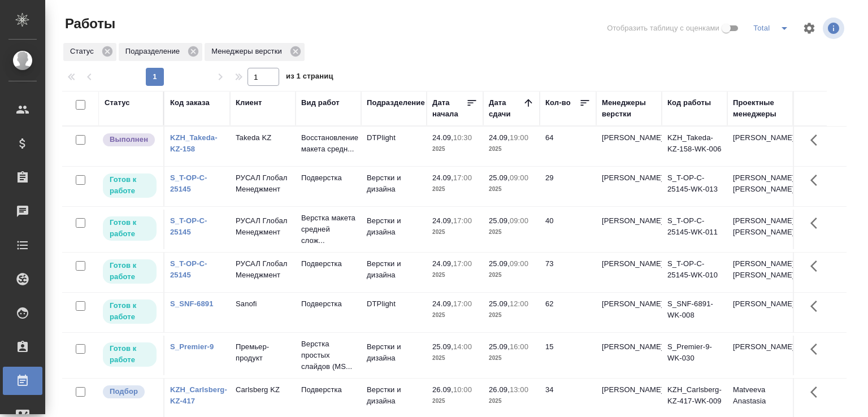  What do you see at coordinates (518, 137) in the screenshot?
I see `p: 19:00` at bounding box center [518, 137].